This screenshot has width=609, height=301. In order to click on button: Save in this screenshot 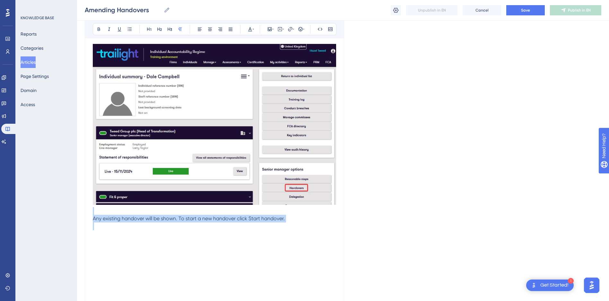, I will do `click(525, 10)`.